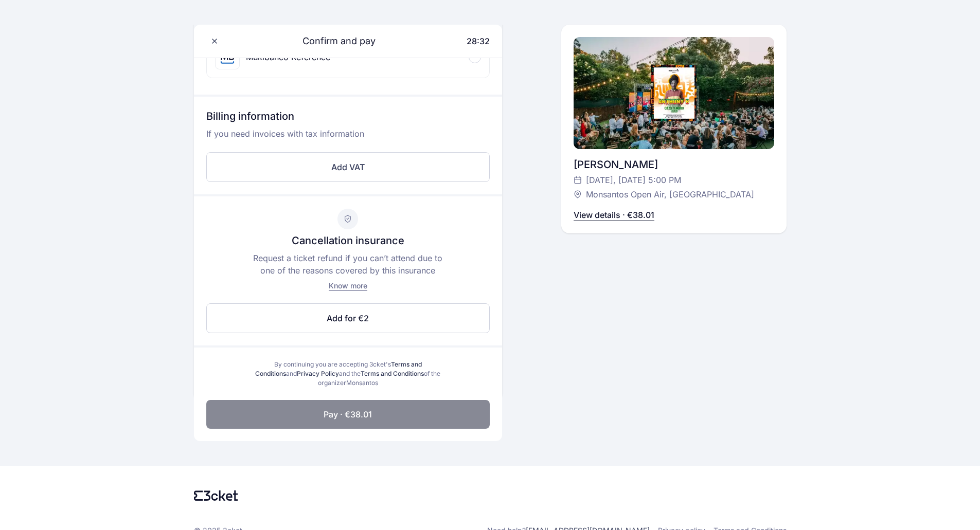  Describe the element at coordinates (333, 41) in the screenshot. I see `span: Confirm and pay` at that location.